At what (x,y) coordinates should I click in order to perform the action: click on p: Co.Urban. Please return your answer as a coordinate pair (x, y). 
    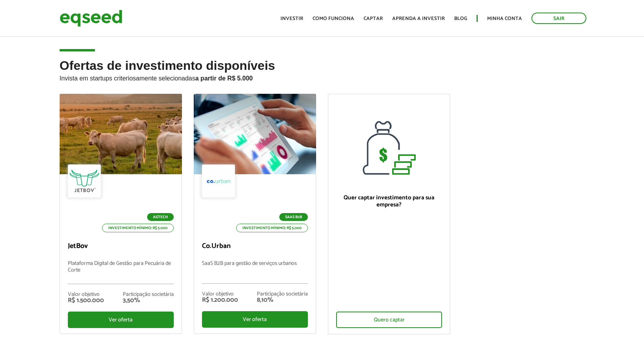
    Looking at the image, I should click on (255, 246).